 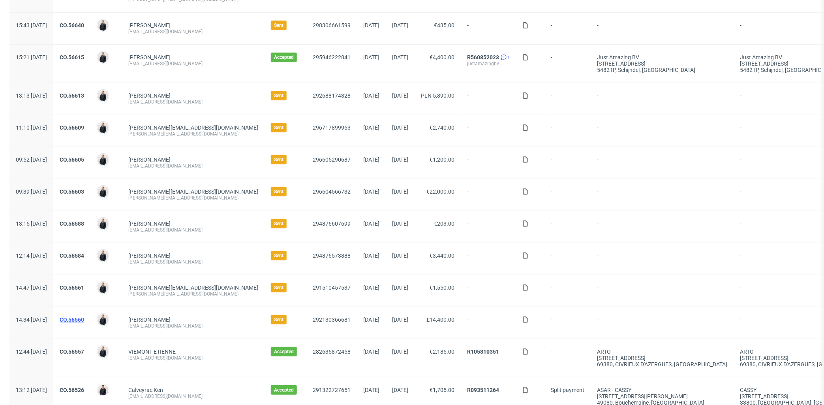 What do you see at coordinates (442, 128) in the screenshot?
I see `span: €2,740.00` at bounding box center [442, 128].